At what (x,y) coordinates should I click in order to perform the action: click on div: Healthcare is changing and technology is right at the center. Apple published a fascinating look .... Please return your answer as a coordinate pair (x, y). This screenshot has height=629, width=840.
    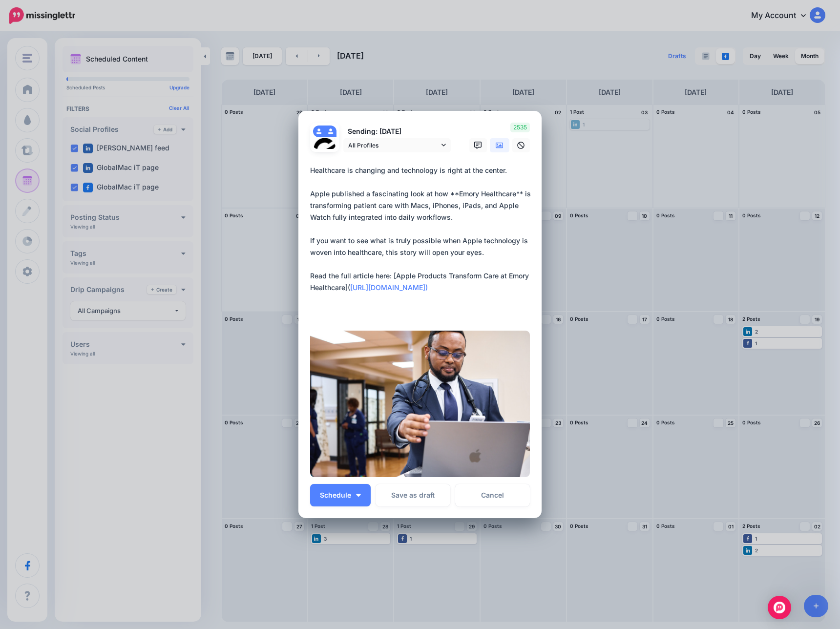
    Looking at the image, I should click on (423, 229).